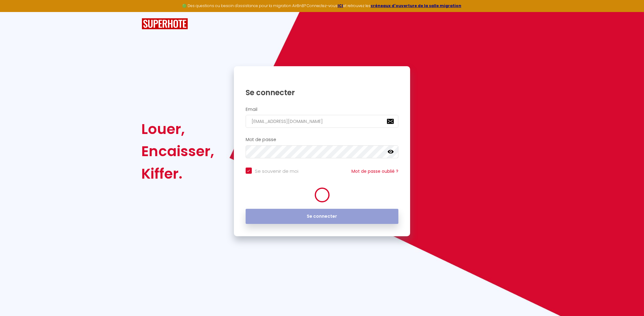  Describe the element at coordinates (340, 5) in the screenshot. I see `a: ICI` at that location.